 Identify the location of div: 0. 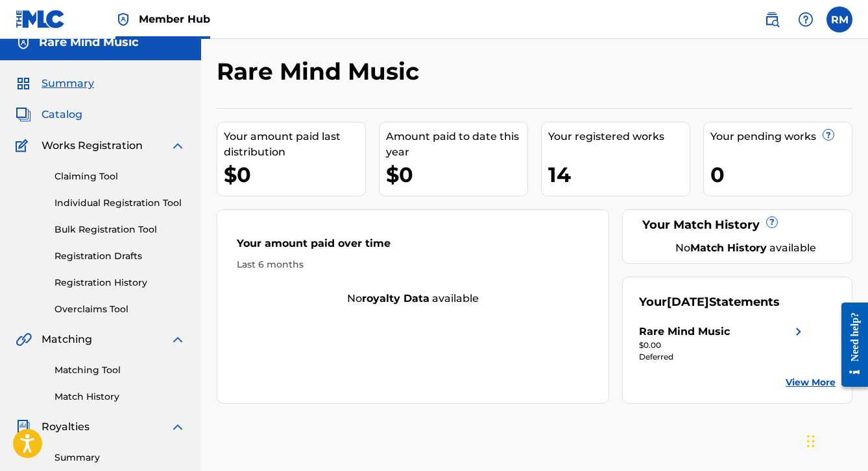
(781, 175).